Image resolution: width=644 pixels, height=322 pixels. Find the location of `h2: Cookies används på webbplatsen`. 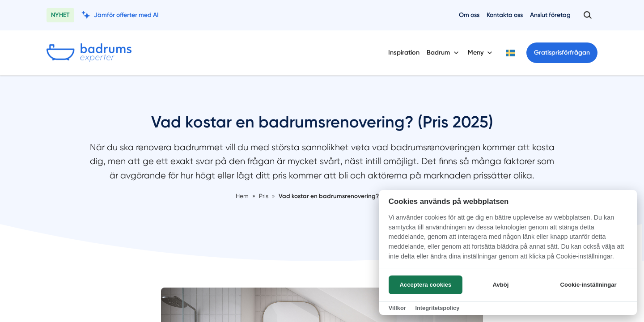

h2: Cookies används på webbplatsen is located at coordinates (508, 201).